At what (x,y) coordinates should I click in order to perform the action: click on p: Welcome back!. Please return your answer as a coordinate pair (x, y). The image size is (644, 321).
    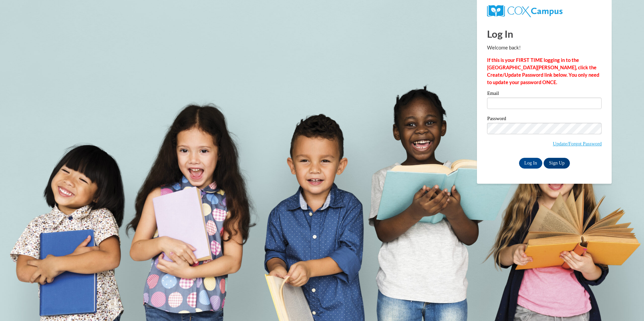
    Looking at the image, I should click on (544, 48).